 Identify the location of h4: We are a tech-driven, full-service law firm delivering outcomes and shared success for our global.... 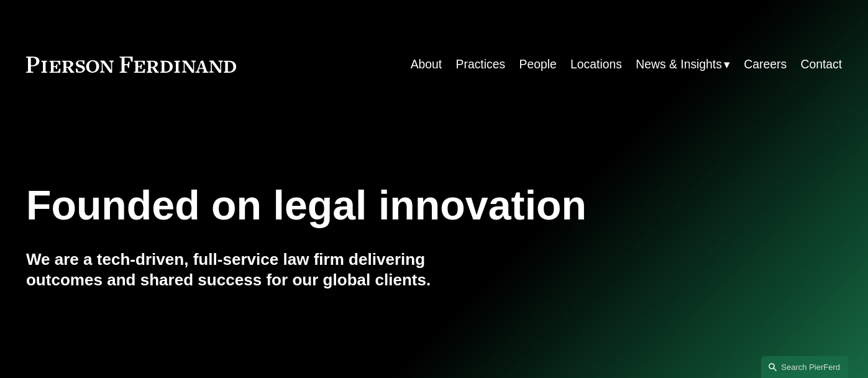
(230, 270).